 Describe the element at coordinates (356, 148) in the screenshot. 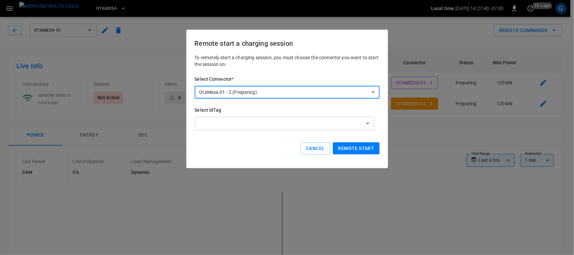

I see `button: Remote start` at that location.